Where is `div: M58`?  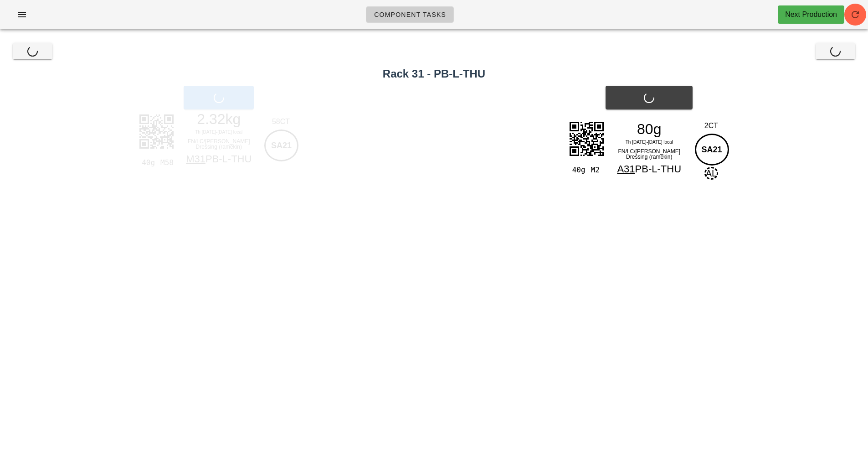
div: M58 is located at coordinates (166, 163).